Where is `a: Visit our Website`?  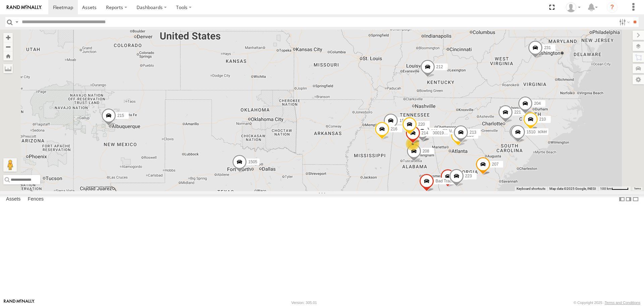 a: Visit our Website is located at coordinates (19, 302).